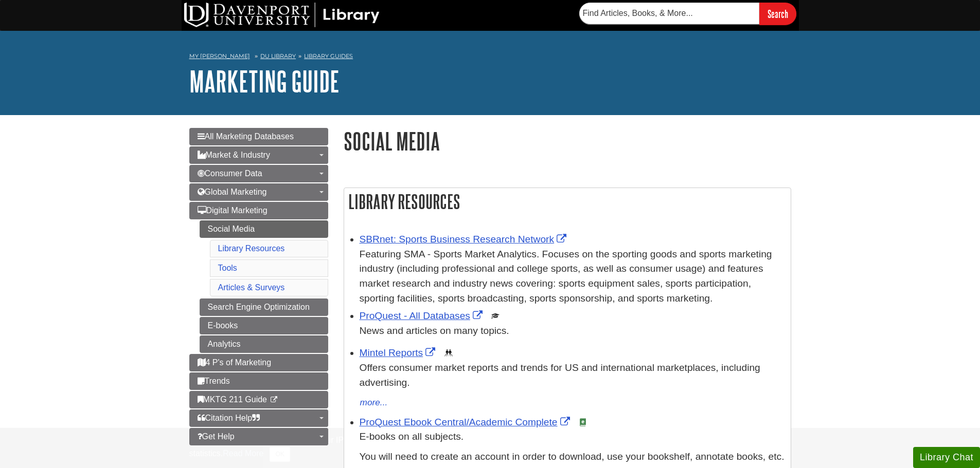  What do you see at coordinates (259, 418) in the screenshot?
I see `a: Citation Help` at bounding box center [259, 418].